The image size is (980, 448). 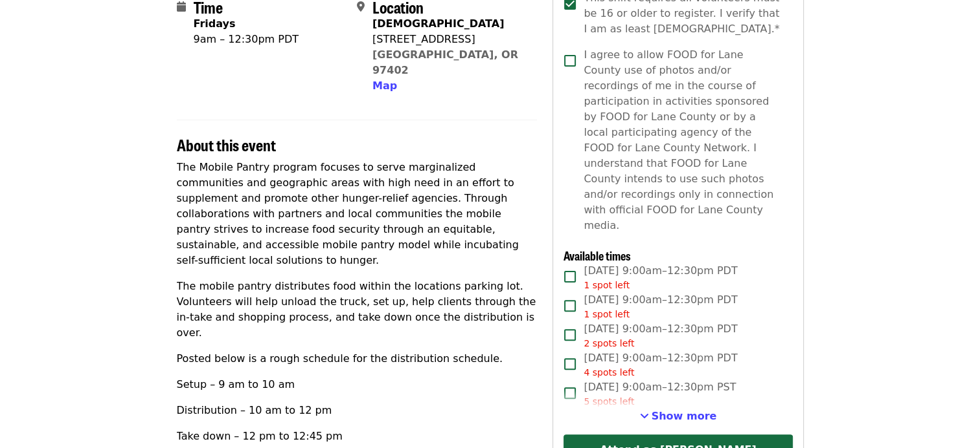 I want to click on p: The Mobile Pantry program focuses to serve marginalized communities and geographic areas with hig..., so click(x=357, y=214).